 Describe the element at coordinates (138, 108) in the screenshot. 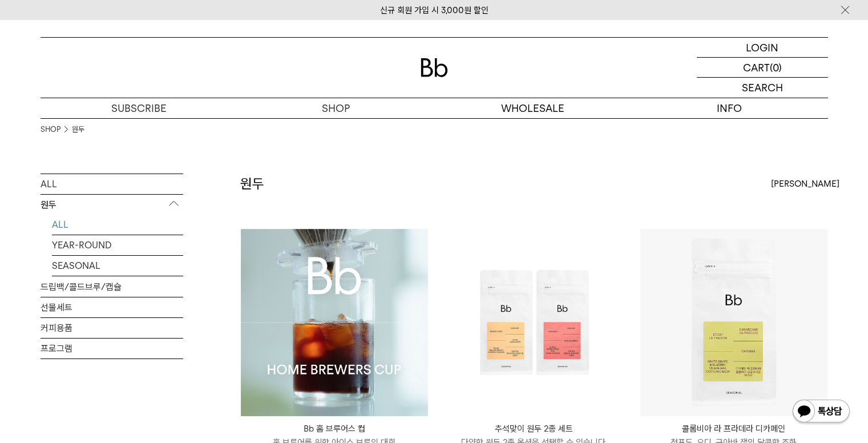

I see `a: SUBSCRIBE` at that location.